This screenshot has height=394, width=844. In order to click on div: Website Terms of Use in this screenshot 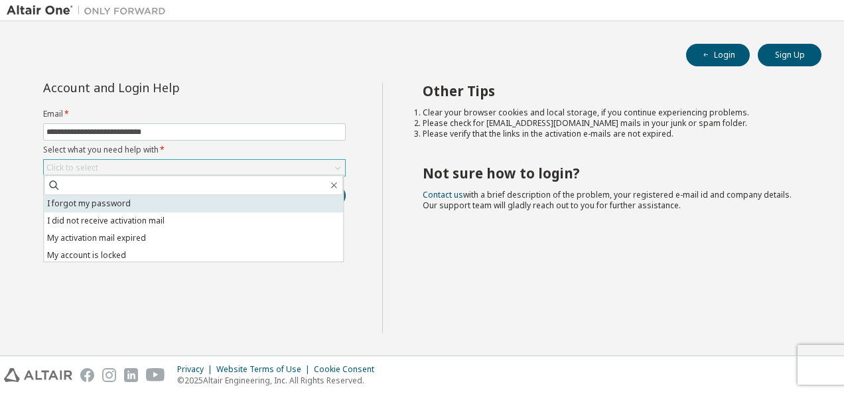, I will do `click(265, 370)`.